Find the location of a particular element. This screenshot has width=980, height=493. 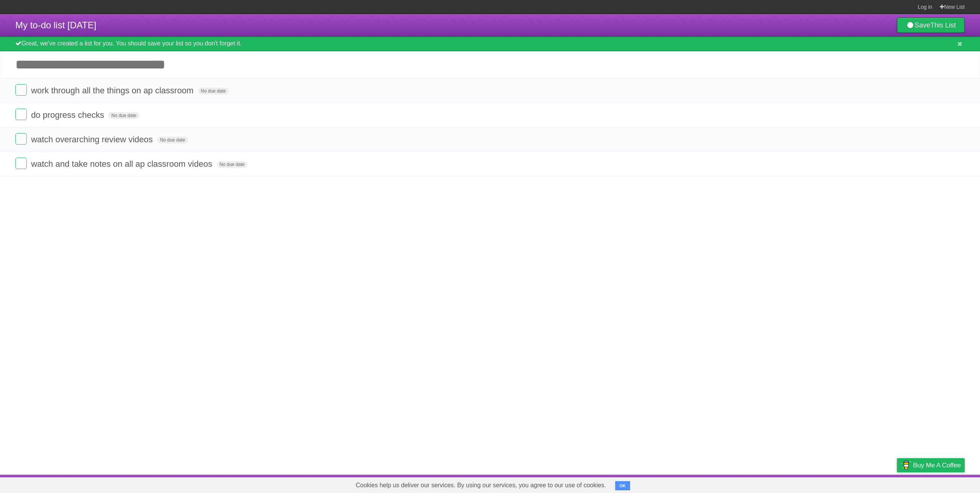

a: Suggest a feature is located at coordinates (940, 484).